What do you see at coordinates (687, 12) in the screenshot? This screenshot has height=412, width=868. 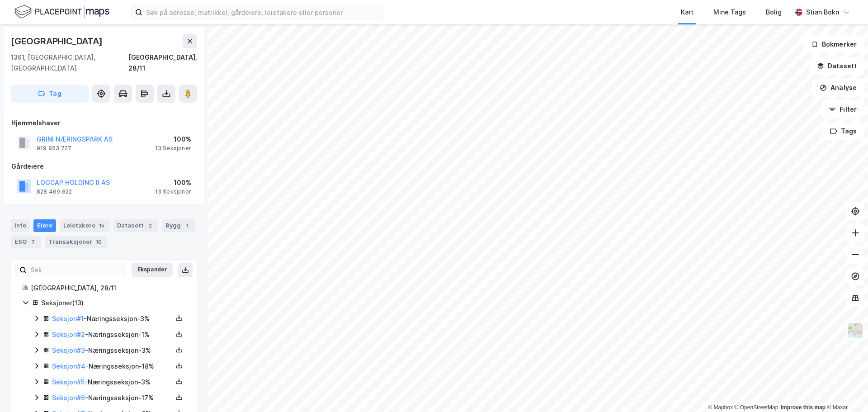 I see `div: Kart` at bounding box center [687, 12].